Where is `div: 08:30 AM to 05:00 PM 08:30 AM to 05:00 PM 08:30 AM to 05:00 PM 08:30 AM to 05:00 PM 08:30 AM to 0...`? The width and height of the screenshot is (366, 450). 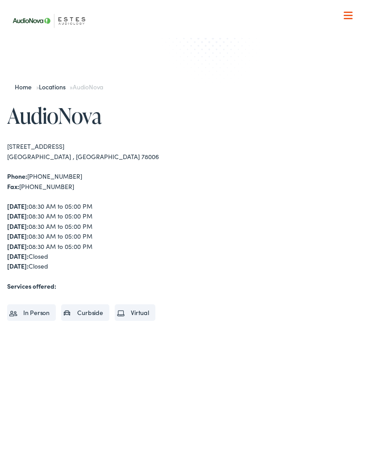 div: 08:30 AM to 05:00 PM 08:30 AM to 05:00 PM 08:30 AM to 05:00 PM 08:30 AM to 05:00 PM 08:30 AM to 0... is located at coordinates (95, 236).